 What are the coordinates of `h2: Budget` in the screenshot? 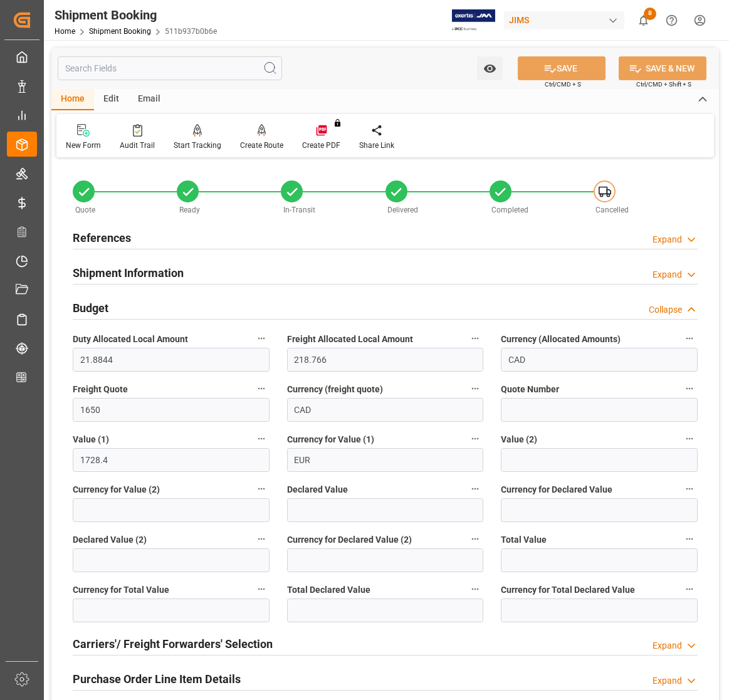 It's located at (90, 308).